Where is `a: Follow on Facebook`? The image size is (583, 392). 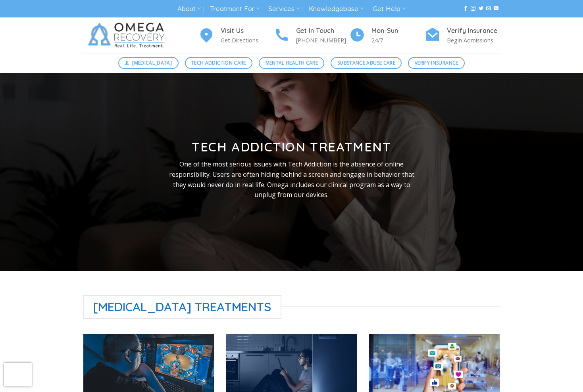 a: Follow on Facebook is located at coordinates (466, 9).